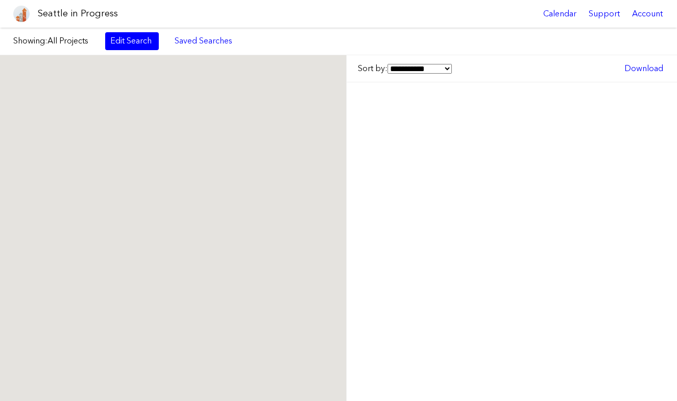 Image resolution: width=677 pixels, height=401 pixels. What do you see at coordinates (405, 68) in the screenshot?
I see `label: Sort by:` at bounding box center [405, 68].